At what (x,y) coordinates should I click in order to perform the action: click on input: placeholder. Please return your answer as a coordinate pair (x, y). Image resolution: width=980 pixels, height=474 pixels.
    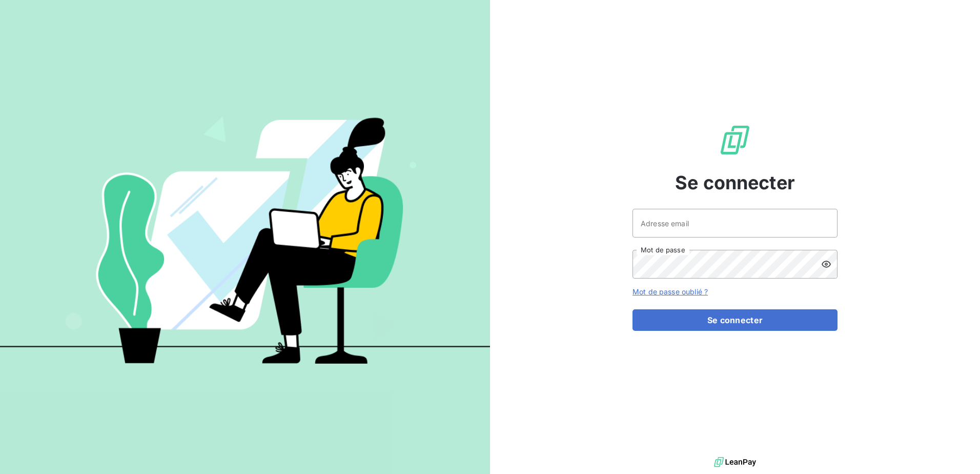
    Looking at the image, I should click on (735, 223).